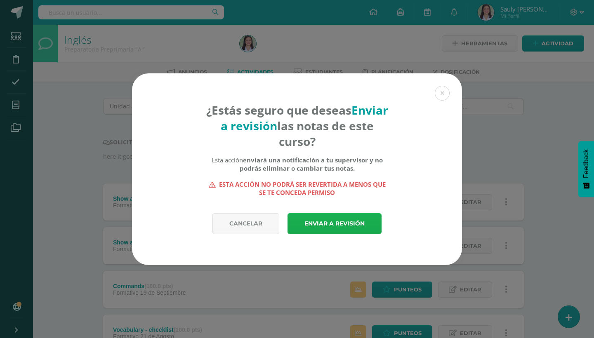 This screenshot has height=338, width=594. What do you see at coordinates (311, 164) in the screenshot?
I see `b: enviará una notificación a tu supervisor y no podrás eliminar o cambiar tus notas.` at bounding box center [311, 164].